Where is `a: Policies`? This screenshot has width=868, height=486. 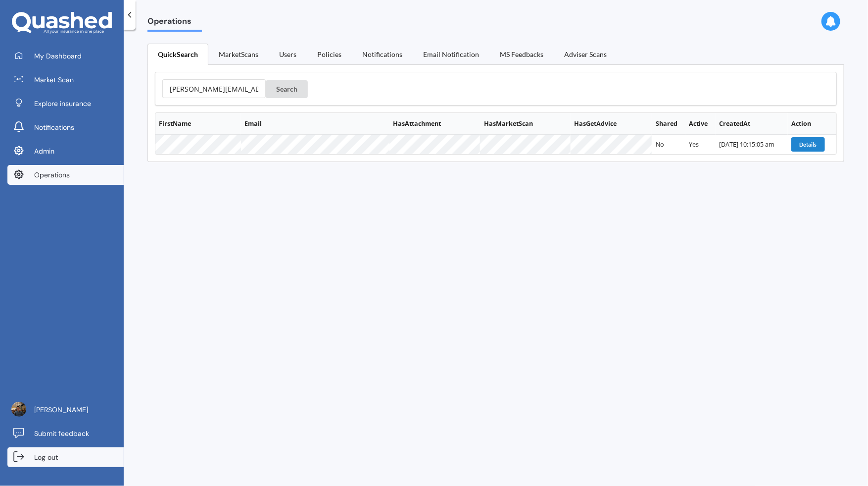
a: Policies is located at coordinates (329, 54).